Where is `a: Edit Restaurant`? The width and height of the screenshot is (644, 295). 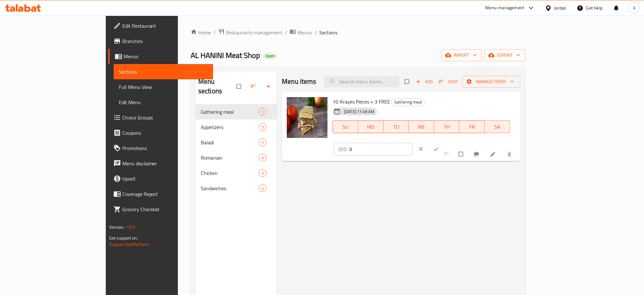 a: Edit Restaurant is located at coordinates (161, 26).